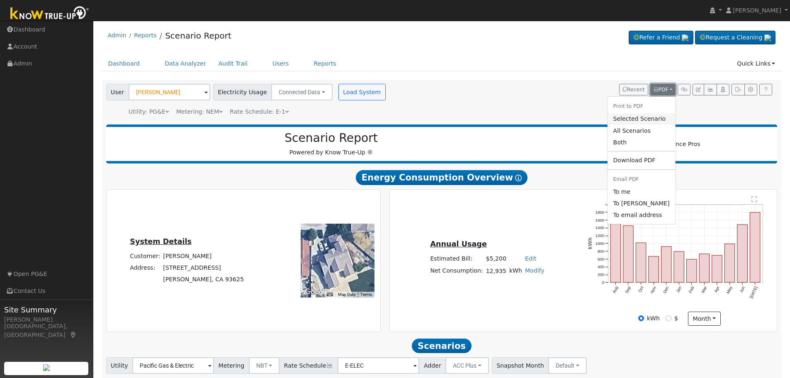 The image size is (790, 378). Describe the element at coordinates (756, 63) in the screenshot. I see `a: Quick Links` at that location.